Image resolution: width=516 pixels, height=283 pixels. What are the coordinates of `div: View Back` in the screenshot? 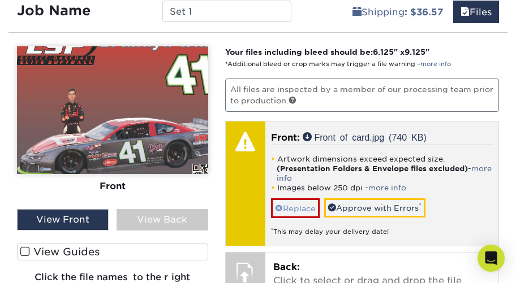 It's located at (162, 220).